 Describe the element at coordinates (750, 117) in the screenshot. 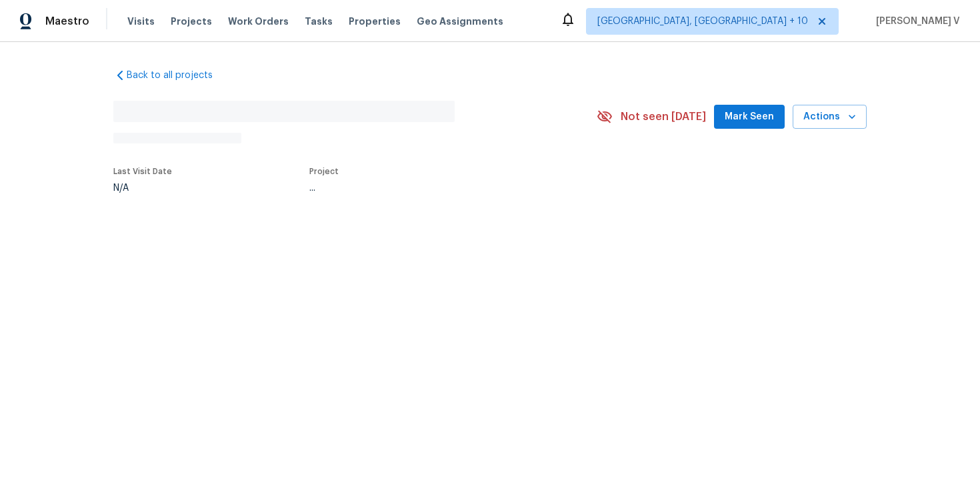

I see `span: Mark Seen` at that location.